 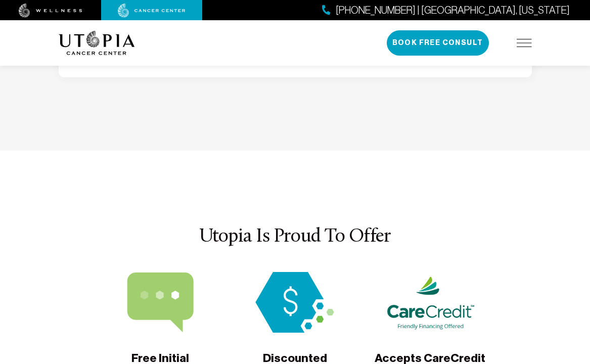 What do you see at coordinates (525, 43) in the screenshot?
I see `img: icon-hamburger` at bounding box center [525, 43].